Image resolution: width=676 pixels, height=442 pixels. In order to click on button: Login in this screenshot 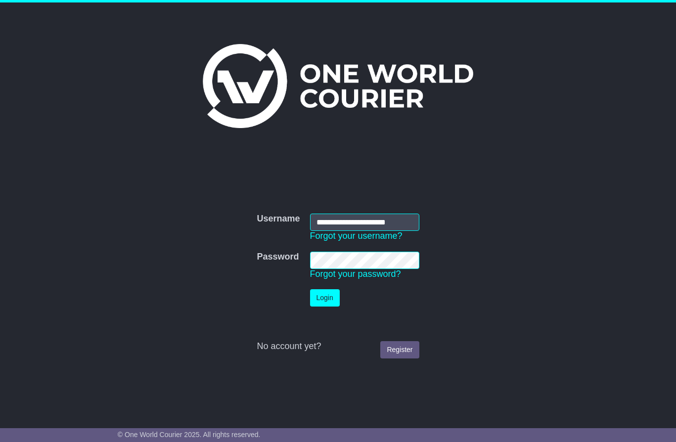, I will do `click(325, 298)`.